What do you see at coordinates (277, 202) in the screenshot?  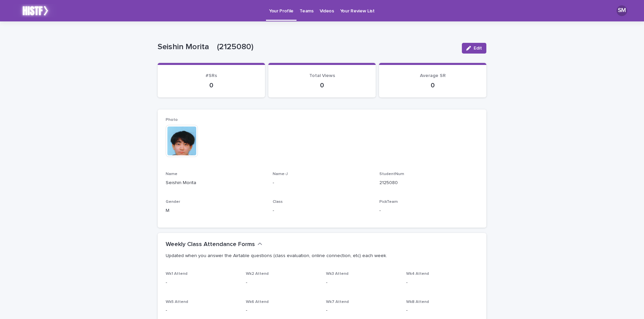 I see `span: Class` at bounding box center [277, 202].